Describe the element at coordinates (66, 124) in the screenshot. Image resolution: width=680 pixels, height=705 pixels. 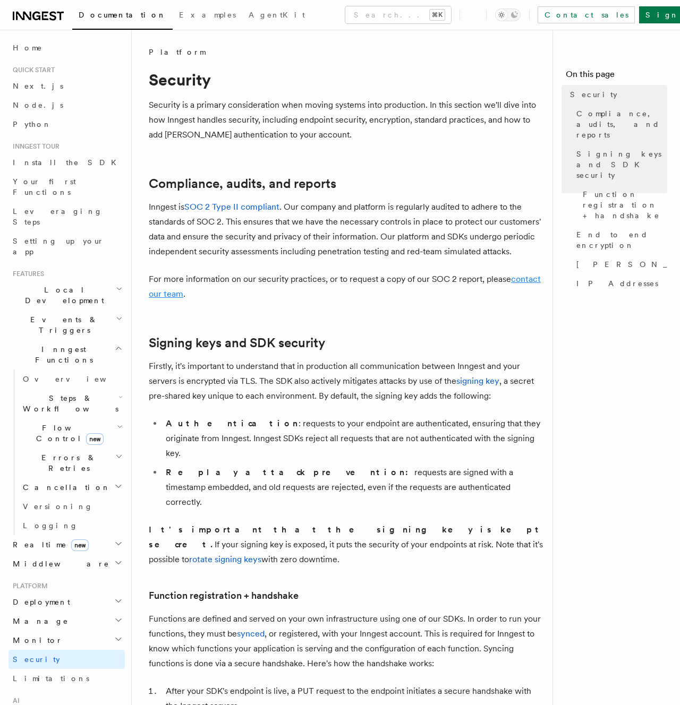
I see `a: Python` at that location.